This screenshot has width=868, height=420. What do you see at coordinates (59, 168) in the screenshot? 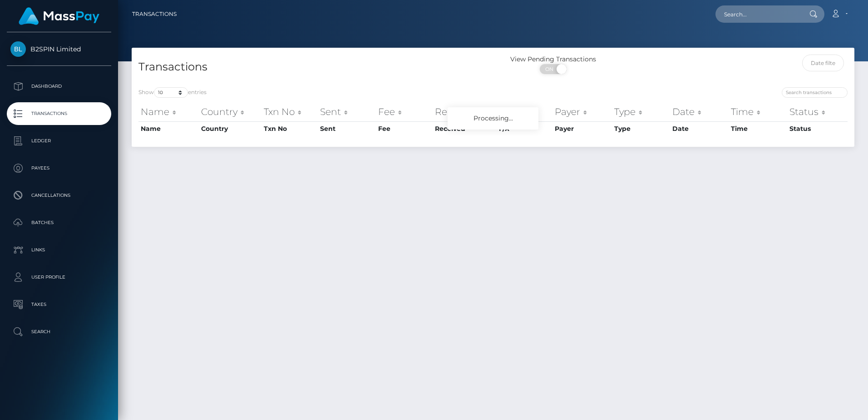
I see `p: Payees` at bounding box center [59, 168].